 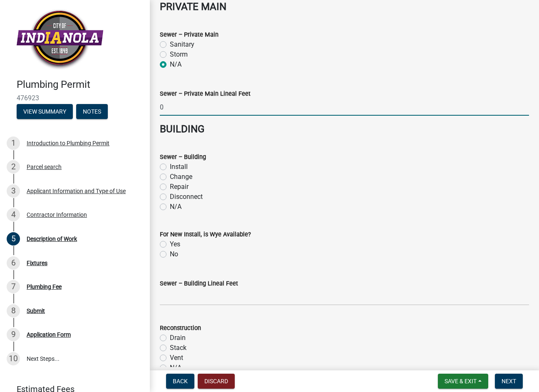 What do you see at coordinates (182, 45) in the screenshot?
I see `label: Sanitary` at bounding box center [182, 45].